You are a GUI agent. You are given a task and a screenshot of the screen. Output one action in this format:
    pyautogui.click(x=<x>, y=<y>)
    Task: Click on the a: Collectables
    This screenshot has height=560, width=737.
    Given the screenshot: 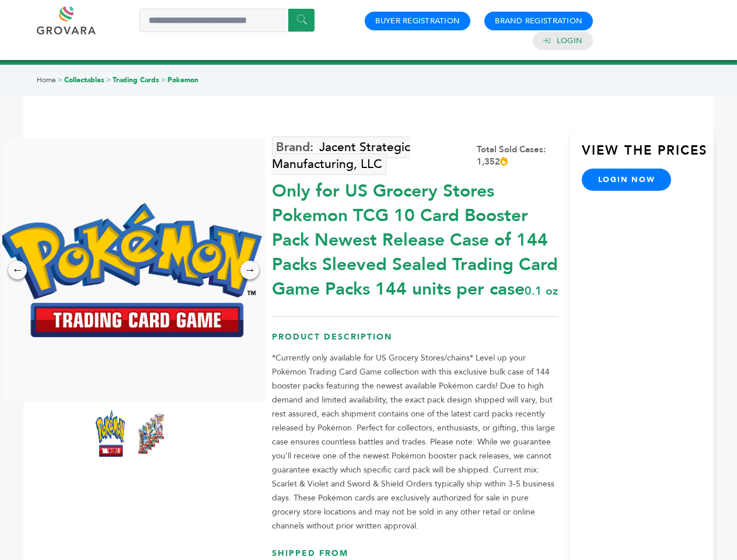 What is the action you would take?
    pyautogui.click(x=84, y=80)
    